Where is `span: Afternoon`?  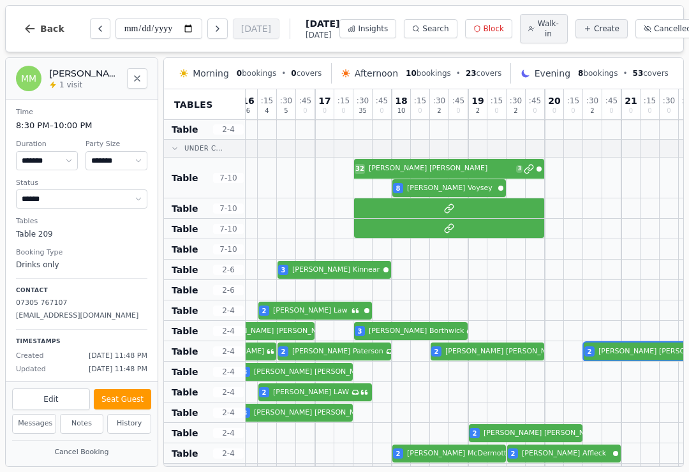 span: Afternoon is located at coordinates (377, 73).